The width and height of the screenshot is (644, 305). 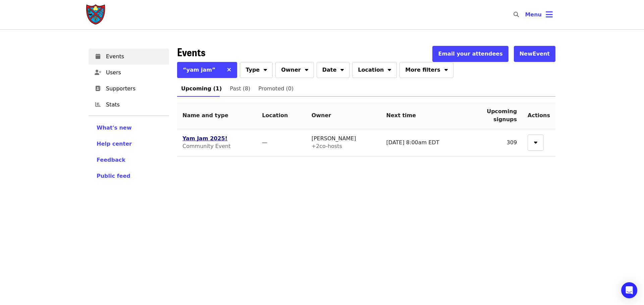 I want to click on span: Location, so click(x=370, y=70).